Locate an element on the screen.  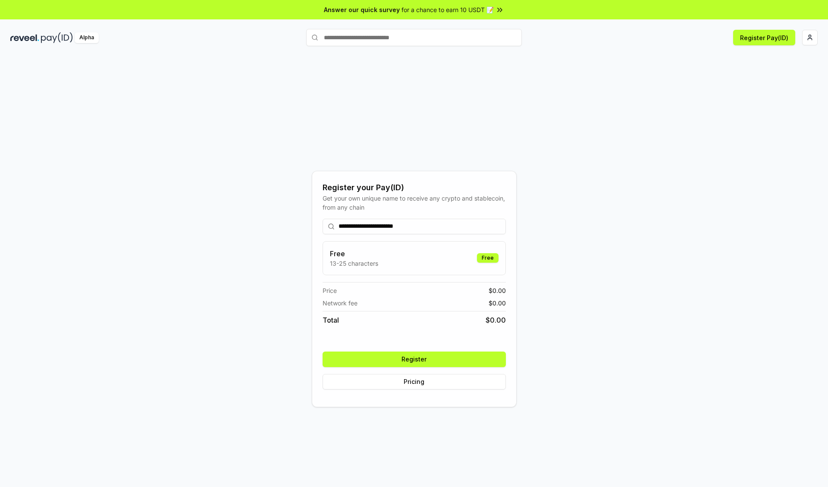
span: for a chance to earn 10 USDT 📝 is located at coordinates (447, 9).